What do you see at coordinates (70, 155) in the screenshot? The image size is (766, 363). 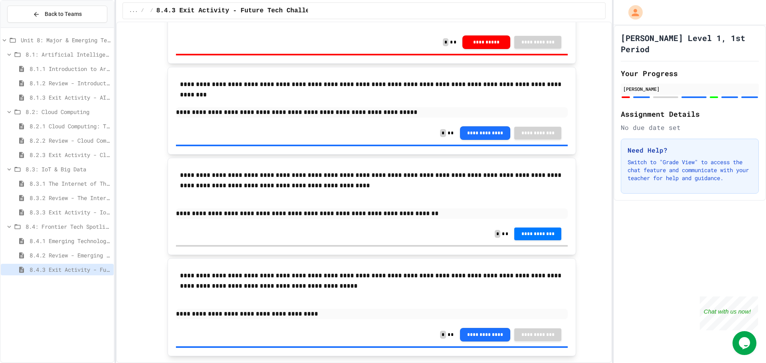 I see `span: 8.2.3 Exit Activity - Cloud Service Detective` at bounding box center [70, 155].